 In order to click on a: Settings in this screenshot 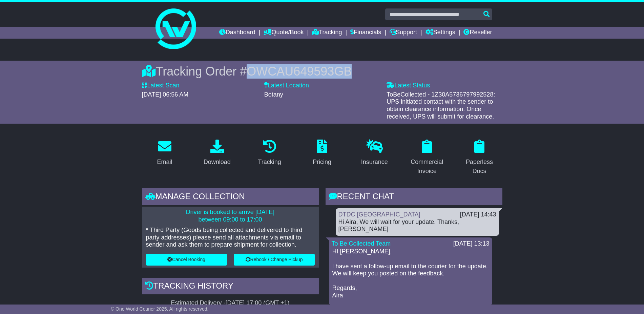, I will do `click(440, 33)`.